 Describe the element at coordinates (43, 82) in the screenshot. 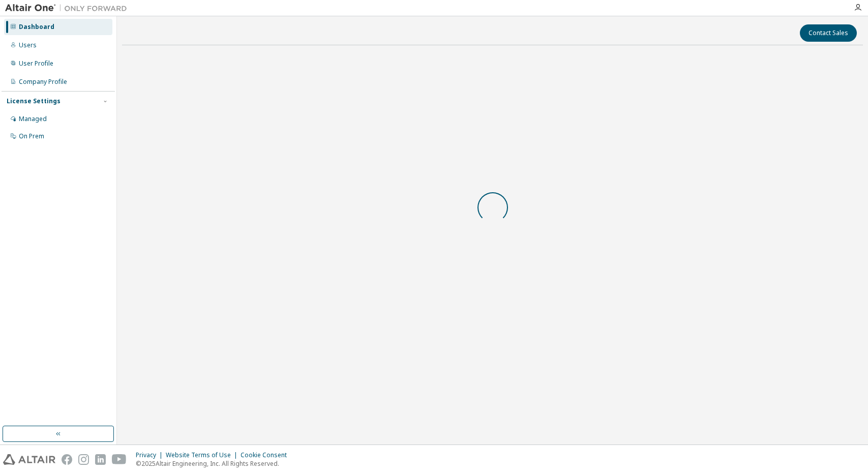

I see `div: Company Profile` at that location.